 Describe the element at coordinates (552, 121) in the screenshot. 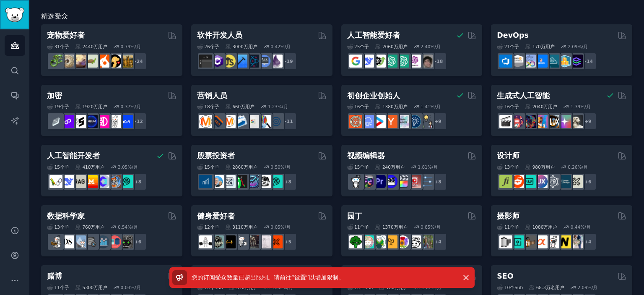

I see `img: FluxAI` at that location.